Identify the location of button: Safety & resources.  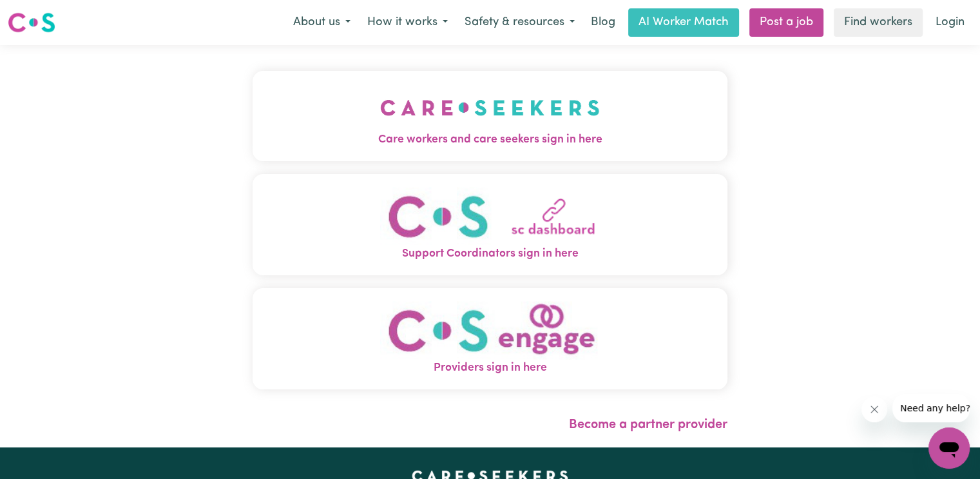
(519, 23).